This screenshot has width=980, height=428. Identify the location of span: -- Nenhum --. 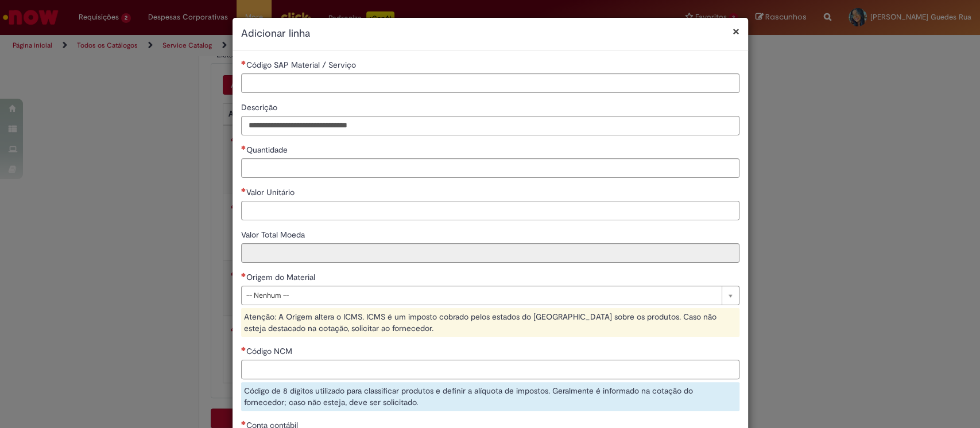
(481, 295).